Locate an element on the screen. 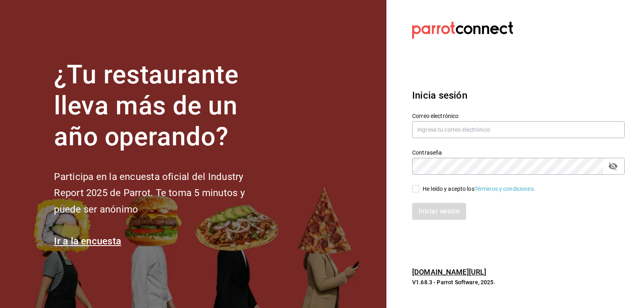 The height and width of the screenshot is (308, 644). h3: Inicia sesión is located at coordinates (518, 95).